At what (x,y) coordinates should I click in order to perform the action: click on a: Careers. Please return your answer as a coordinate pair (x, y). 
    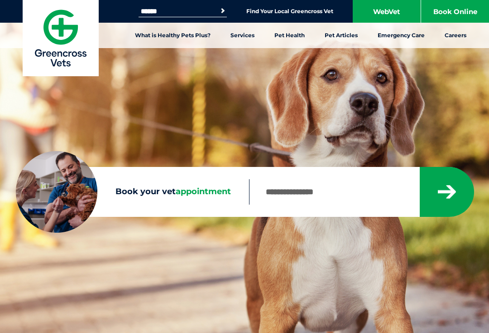
    Looking at the image, I should click on (456, 35).